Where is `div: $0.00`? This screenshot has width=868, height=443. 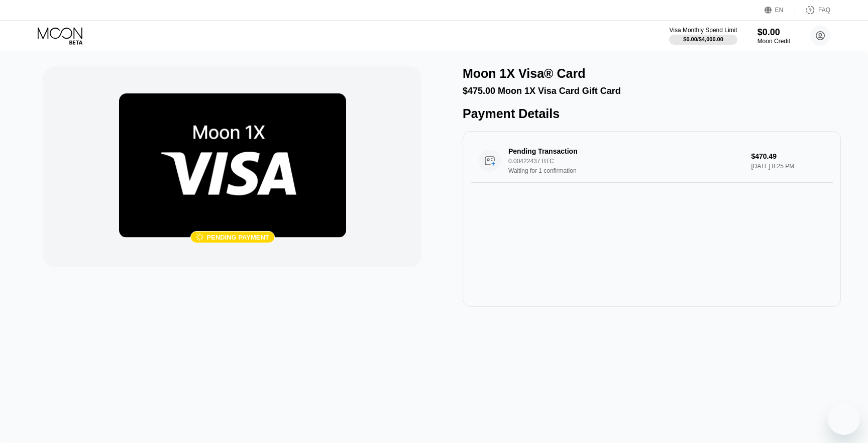 div: $0.00 is located at coordinates (774, 32).